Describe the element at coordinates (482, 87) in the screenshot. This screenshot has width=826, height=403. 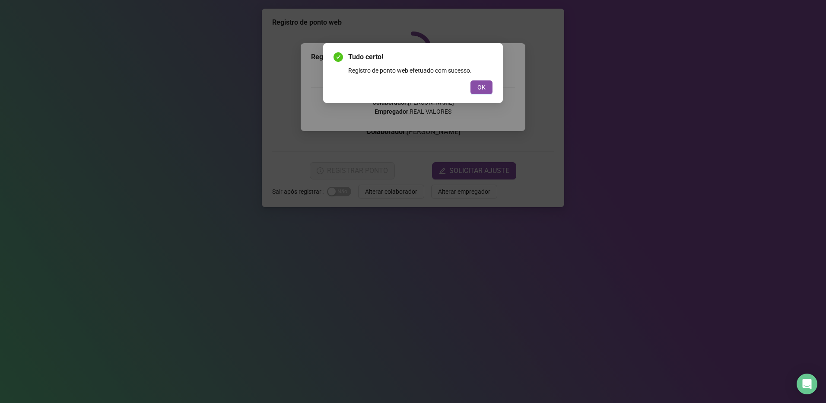
I see `button: OK` at that location.